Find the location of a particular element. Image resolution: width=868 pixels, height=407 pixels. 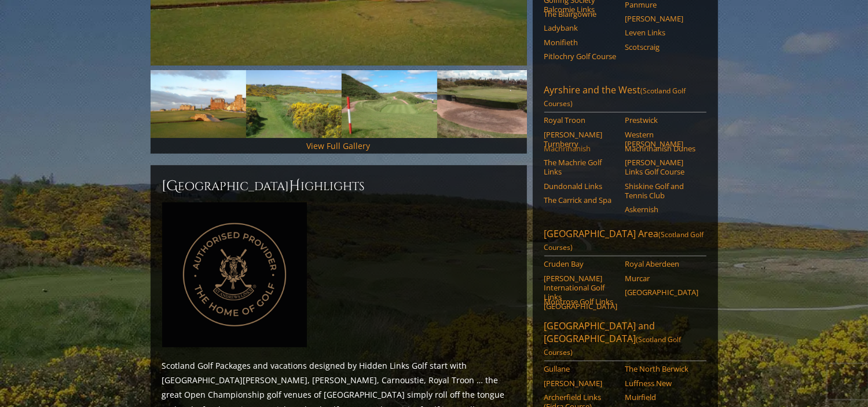

a: Royal Aberdeen is located at coordinates (662, 264).